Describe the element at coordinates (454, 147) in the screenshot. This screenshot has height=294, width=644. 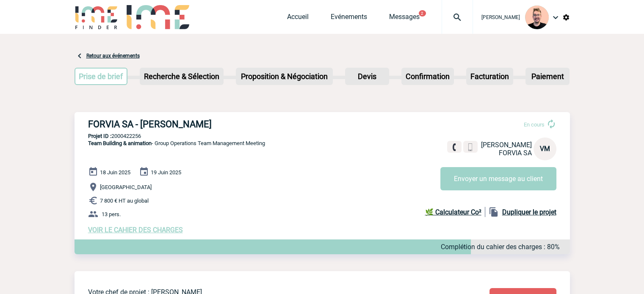
I see `img: fixe.png` at that location.